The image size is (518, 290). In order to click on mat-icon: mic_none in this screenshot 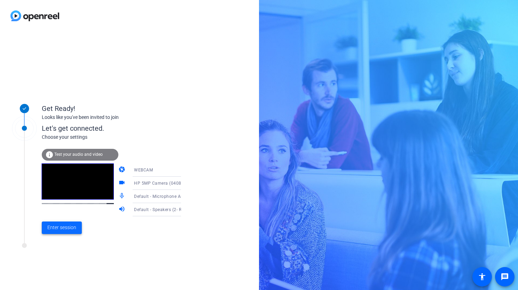, I will do `click(122, 197)`.